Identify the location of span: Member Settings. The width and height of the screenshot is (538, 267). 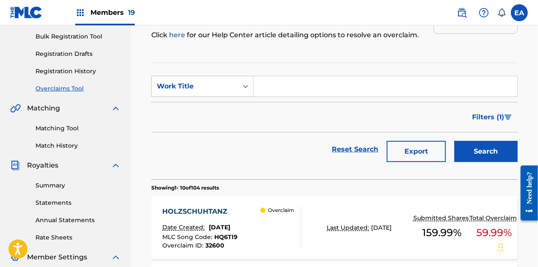
(57, 257).